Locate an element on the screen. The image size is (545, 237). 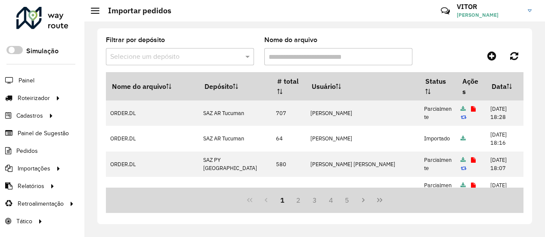
td: 707 is located at coordinates (288, 113).